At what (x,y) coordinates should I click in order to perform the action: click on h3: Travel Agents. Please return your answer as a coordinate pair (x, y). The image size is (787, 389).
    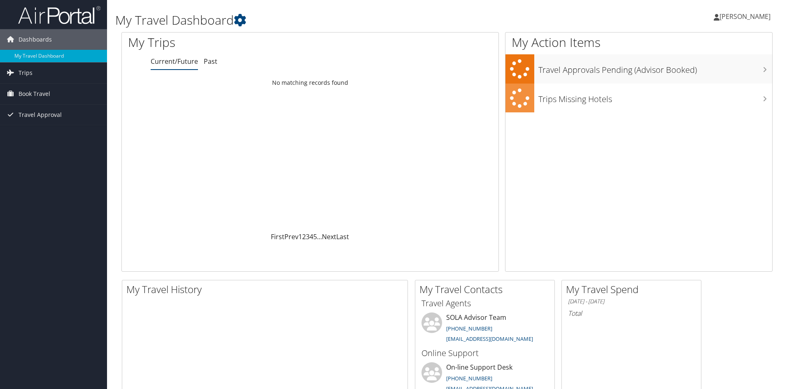
    Looking at the image, I should click on (485, 303).